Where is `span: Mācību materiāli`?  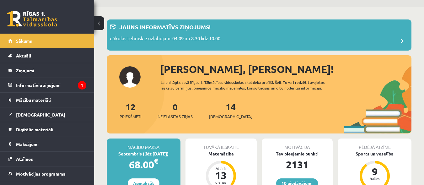
span: Mācību materiāli is located at coordinates (33, 100).